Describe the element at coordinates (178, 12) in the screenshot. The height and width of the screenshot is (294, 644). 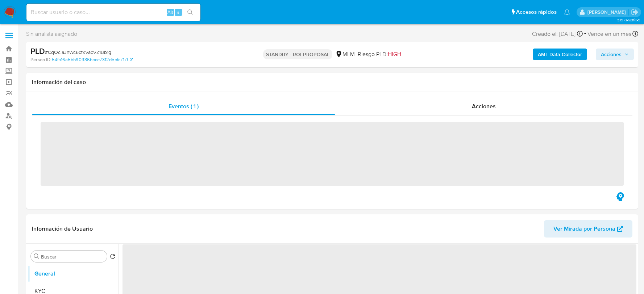
I see `span: s` at that location.